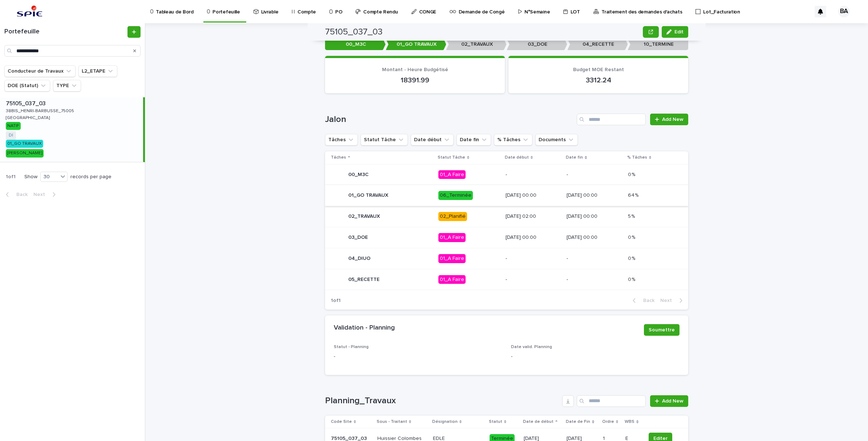 The width and height of the screenshot is (868, 441). Describe the element at coordinates (578, 422) in the screenshot. I see `p: Date de Fin` at that location.